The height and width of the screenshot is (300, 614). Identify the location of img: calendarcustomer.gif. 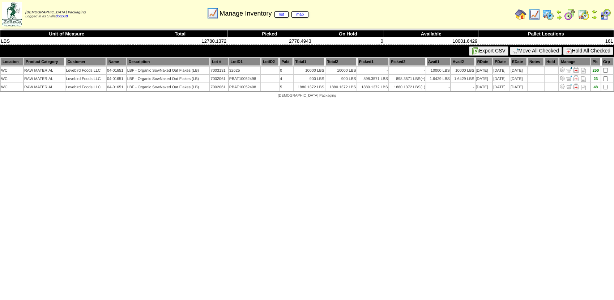
(605, 14).